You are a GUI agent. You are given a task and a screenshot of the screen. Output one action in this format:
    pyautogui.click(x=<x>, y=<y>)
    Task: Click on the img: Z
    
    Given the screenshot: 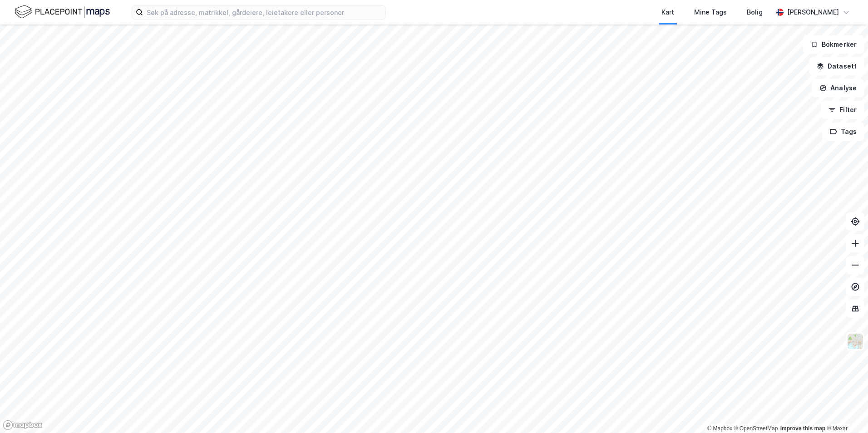 What is the action you would take?
    pyautogui.click(x=855, y=341)
    